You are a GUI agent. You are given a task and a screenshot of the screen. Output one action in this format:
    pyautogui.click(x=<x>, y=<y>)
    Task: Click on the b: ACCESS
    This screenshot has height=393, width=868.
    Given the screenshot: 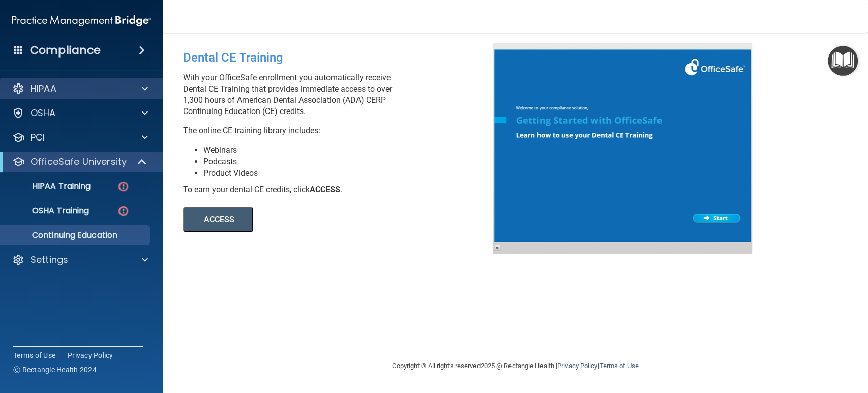 What is the action you would take?
    pyautogui.click(x=325, y=189)
    